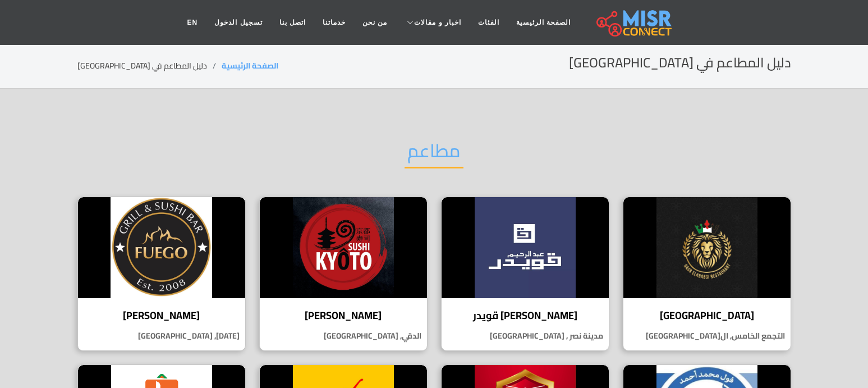 The image size is (868, 388). Describe the element at coordinates (489, 22) in the screenshot. I see `a: الفئات` at that location.